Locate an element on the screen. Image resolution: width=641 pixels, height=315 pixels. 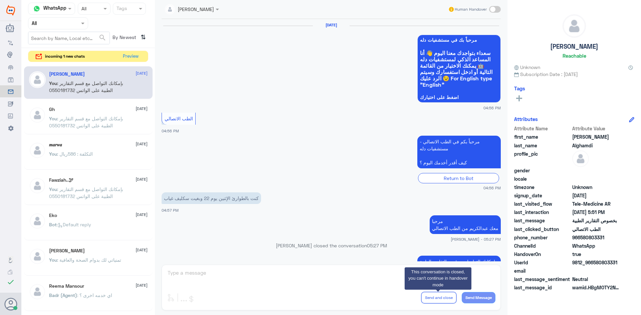
img: whatsapp.png is located at coordinates (37, 9).